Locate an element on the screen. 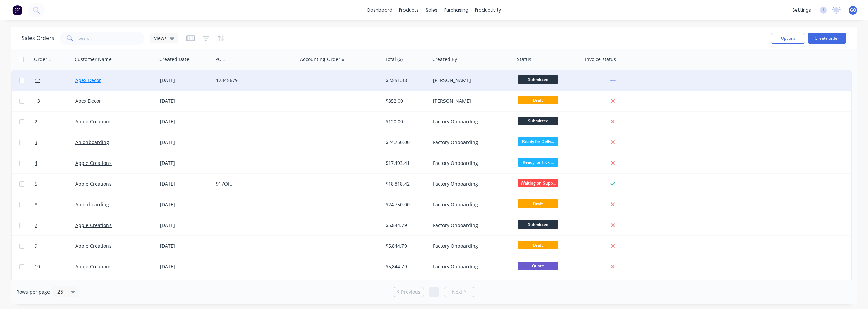 This screenshot has width=868, height=309. span: 10 is located at coordinates (37, 267).